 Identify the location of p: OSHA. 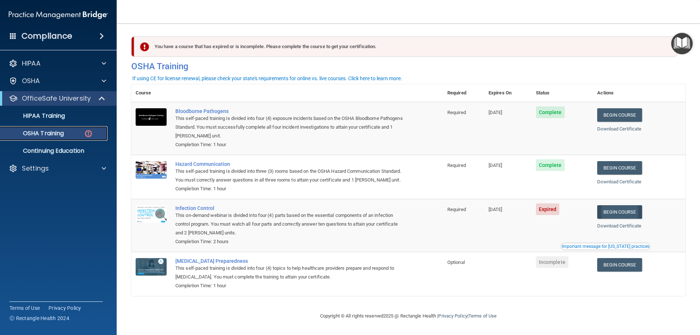
(31, 81).